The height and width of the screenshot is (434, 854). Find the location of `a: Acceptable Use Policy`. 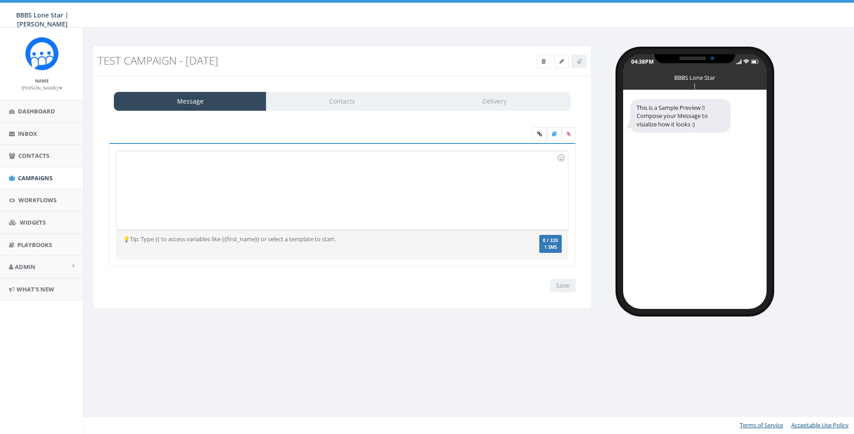

a: Acceptable Use Policy is located at coordinates (820, 425).